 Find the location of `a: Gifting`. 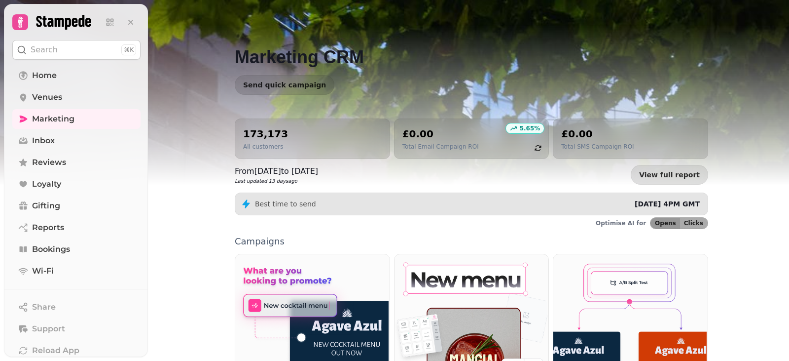

a: Gifting is located at coordinates (76, 206).